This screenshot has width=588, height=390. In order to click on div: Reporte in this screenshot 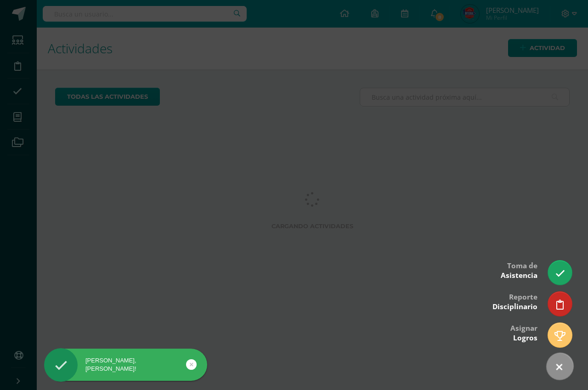, I will do `click(515, 301)`.